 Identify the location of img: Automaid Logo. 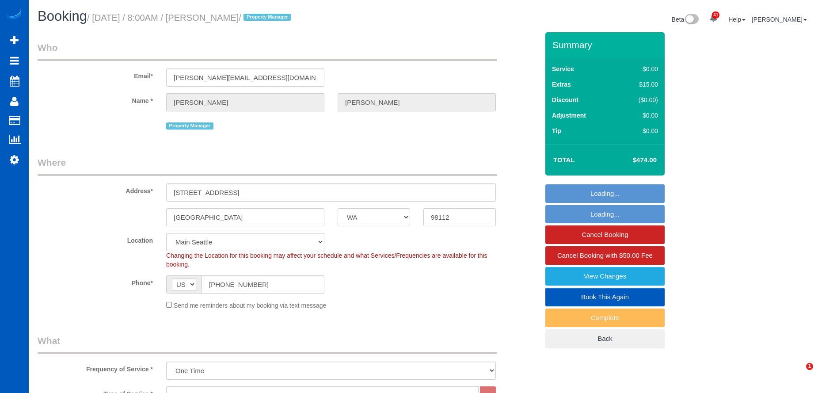
(14, 15).